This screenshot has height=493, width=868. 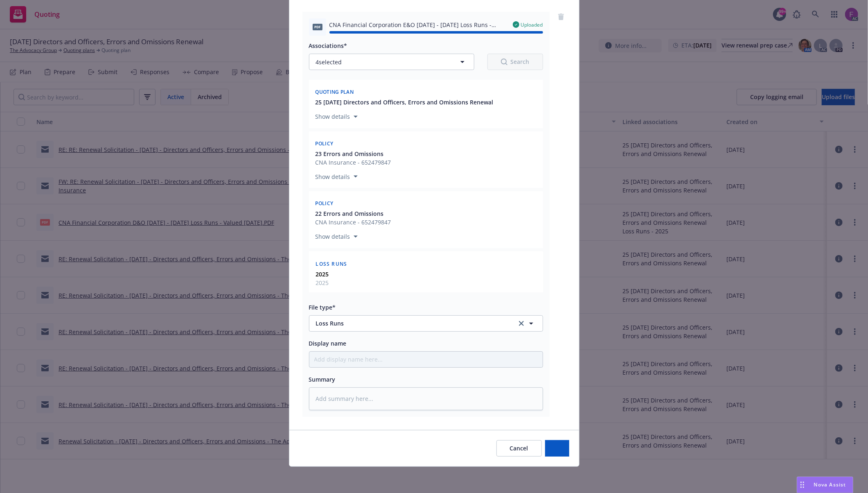 I want to click on span: Cancel, so click(x=519, y=448).